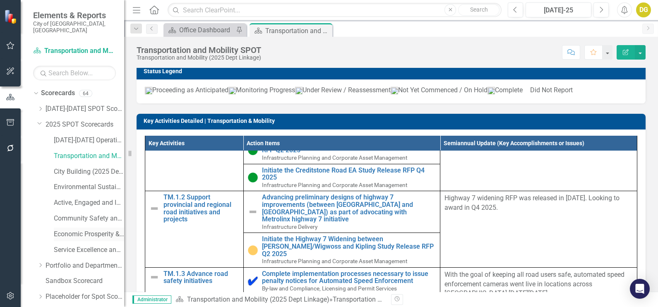 This screenshot has width=658, height=307. Describe the element at coordinates (199, 30) in the screenshot. I see `a: Office Dashboard` at that location.